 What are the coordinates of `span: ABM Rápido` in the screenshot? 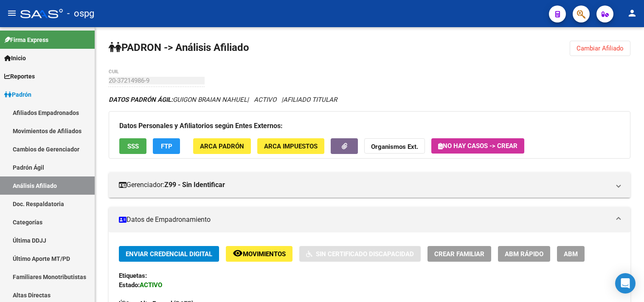 It's located at (524, 254).